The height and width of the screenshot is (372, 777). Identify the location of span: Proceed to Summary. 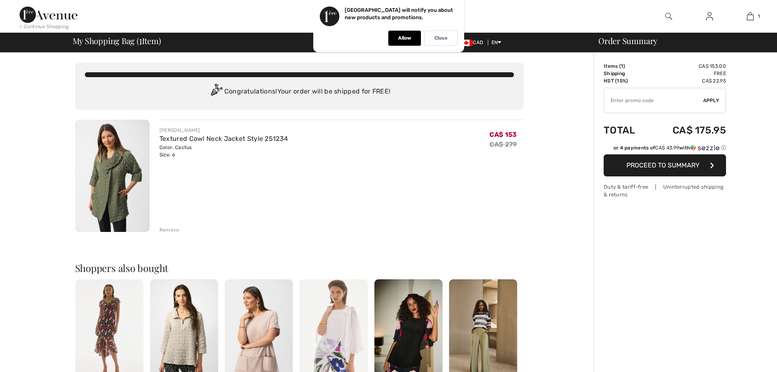
(663, 165).